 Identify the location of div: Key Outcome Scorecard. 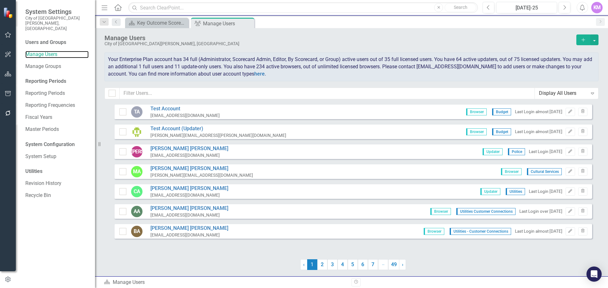
(162, 23).